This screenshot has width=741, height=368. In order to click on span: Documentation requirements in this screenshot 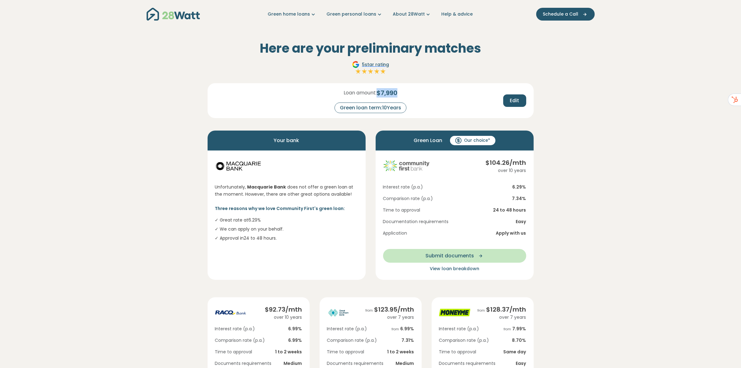, I will do `click(416, 221)`.